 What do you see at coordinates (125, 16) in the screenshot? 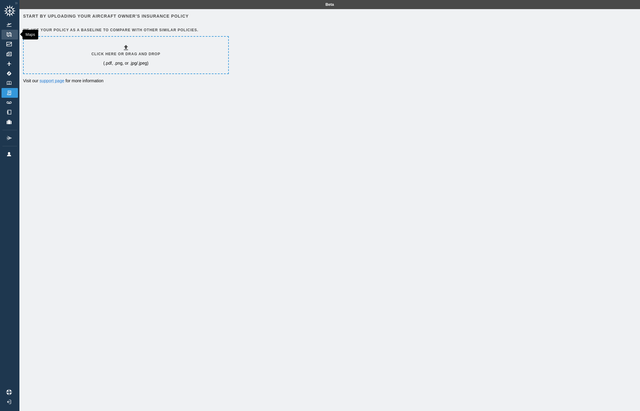
I see `h6: Start by uploading your aircraft owner's insurance policy` at bounding box center [125, 16].